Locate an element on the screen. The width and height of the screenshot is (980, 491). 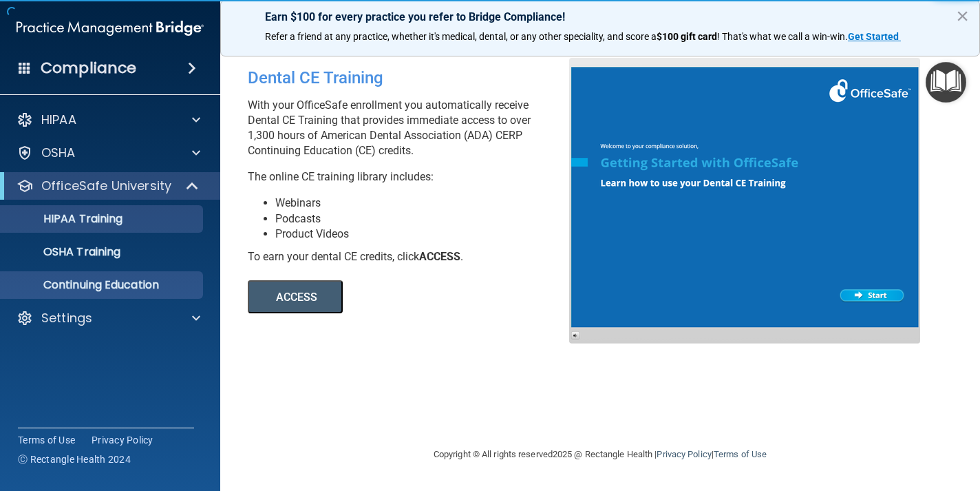
span: ! That's what we call a win-win. is located at coordinates (782, 37).